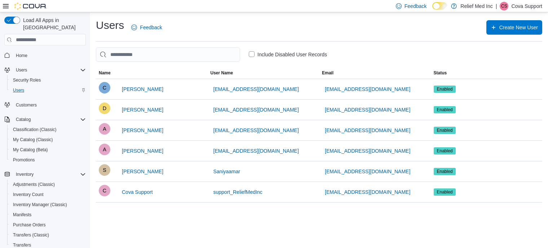  What do you see at coordinates (527, 6) in the screenshot?
I see `p: Cova Support` at bounding box center [527, 6].